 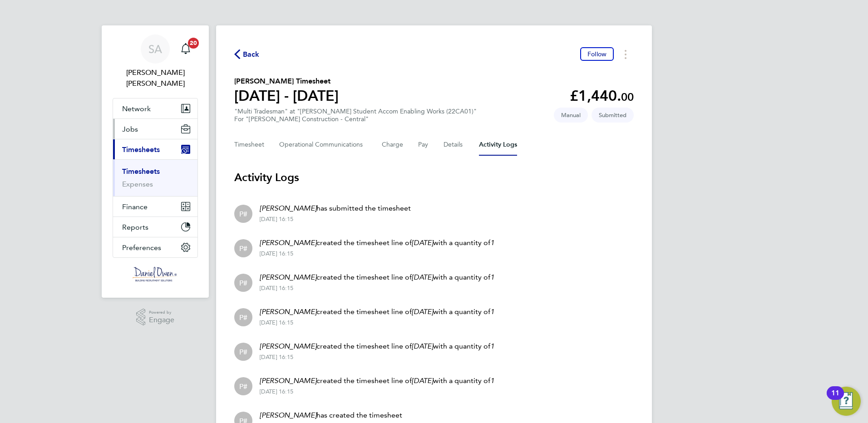 I want to click on span: Samantha Ahmet, so click(x=156, y=78).